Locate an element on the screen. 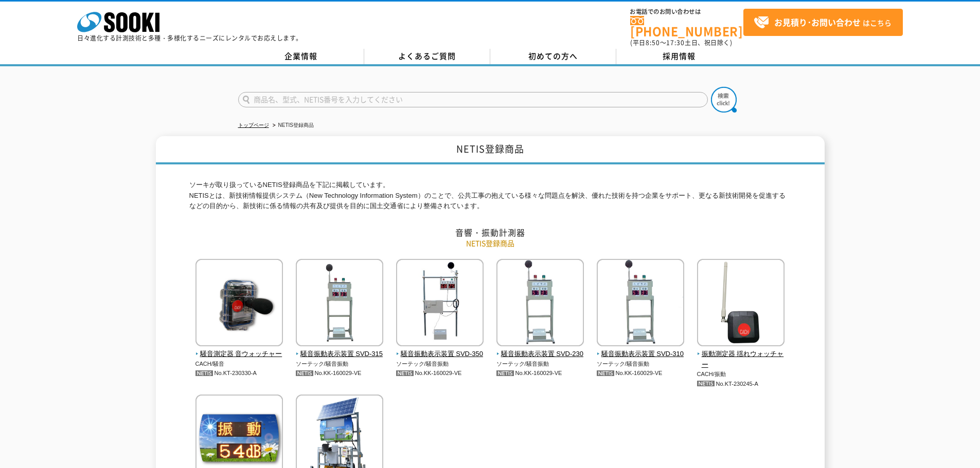 The width and height of the screenshot is (980, 468). a: 騒音振動表示装置 SVD-350 is located at coordinates (440, 350).